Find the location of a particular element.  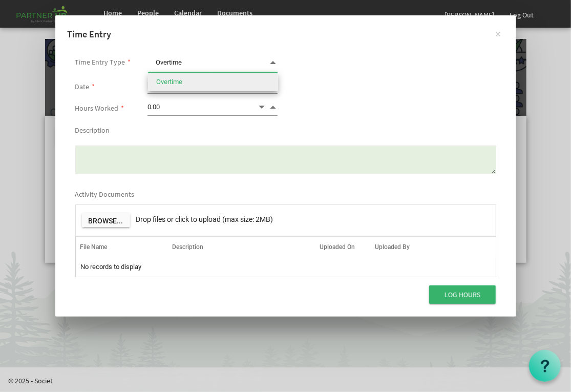

label: Activity Documents is located at coordinates (105, 194).